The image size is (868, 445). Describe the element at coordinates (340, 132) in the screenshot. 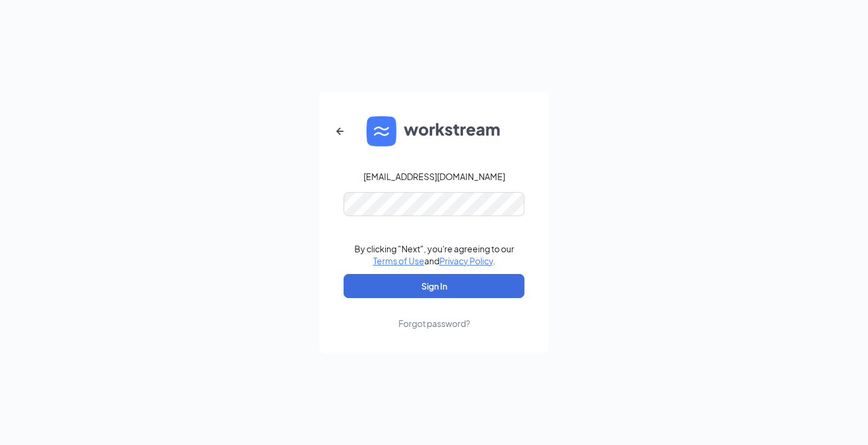

I see `svg: ArrowLeftNew` at that location.